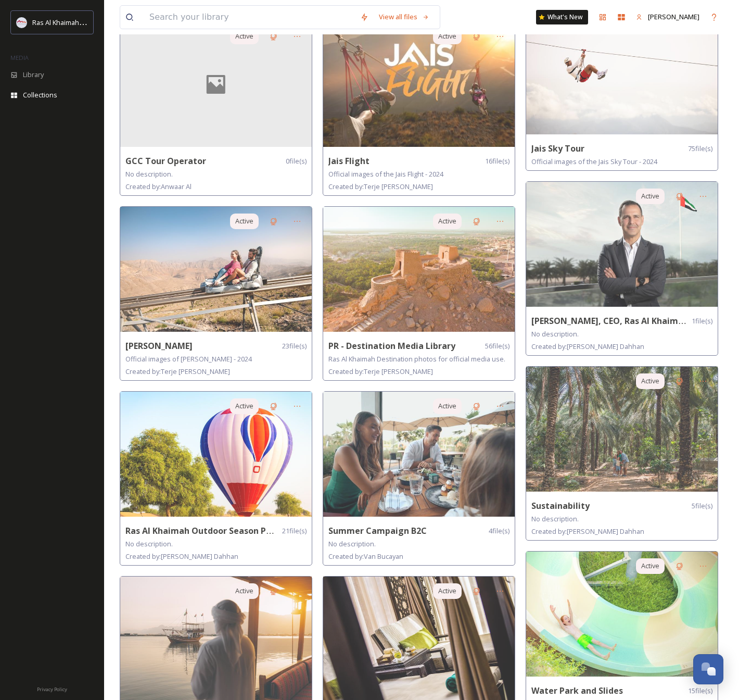 The image size is (739, 700). I want to click on span: 16 file(s), so click(497, 161).